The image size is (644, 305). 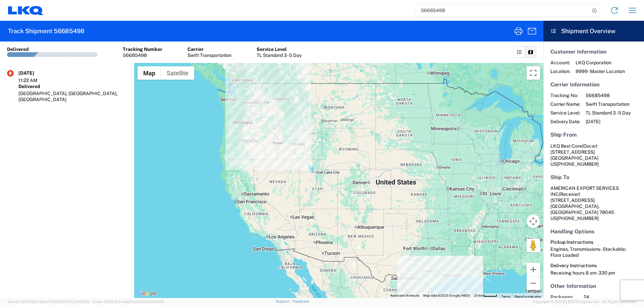 What do you see at coordinates (177, 73) in the screenshot?
I see `button: Show satellite imagery` at bounding box center [177, 73].